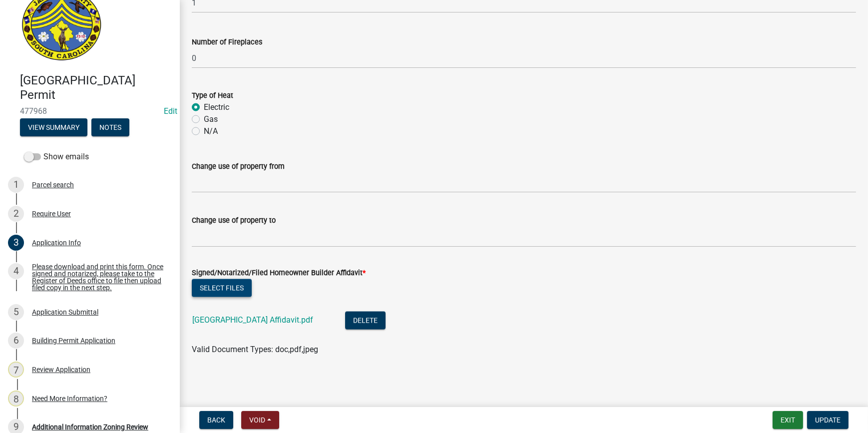 The image size is (868, 433). What do you see at coordinates (16, 369) in the screenshot?
I see `div: 7` at bounding box center [16, 369].